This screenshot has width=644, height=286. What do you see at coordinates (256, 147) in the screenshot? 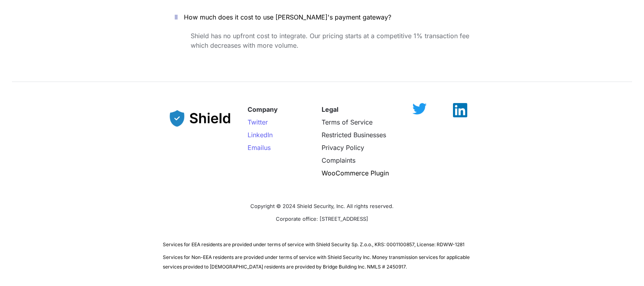
I see `span: Email` at bounding box center [256, 147].